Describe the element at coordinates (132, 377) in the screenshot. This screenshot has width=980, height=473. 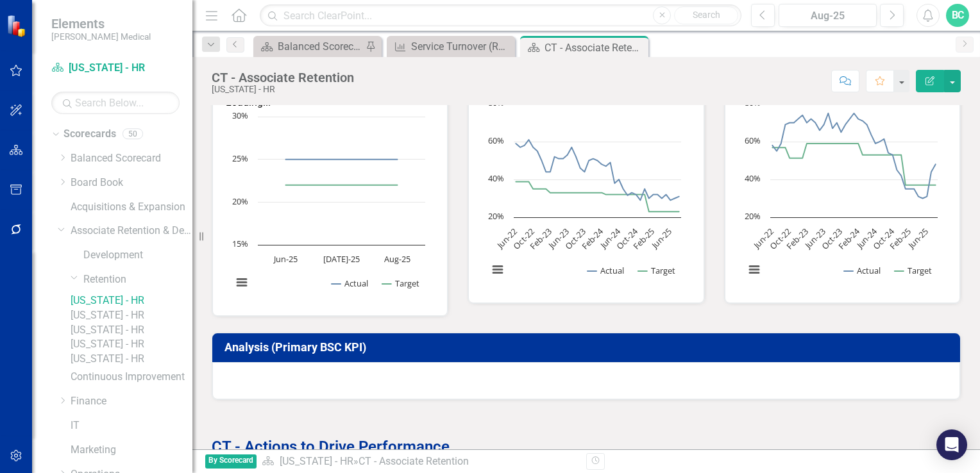
I see `a: Continuous Improvement` at that location.